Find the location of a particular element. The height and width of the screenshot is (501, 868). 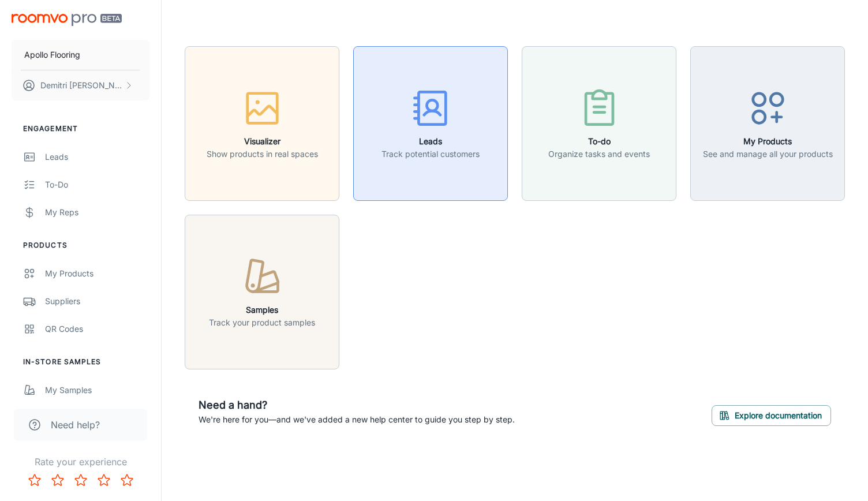

button: To-doOrganize tasks and events is located at coordinates (599, 123).